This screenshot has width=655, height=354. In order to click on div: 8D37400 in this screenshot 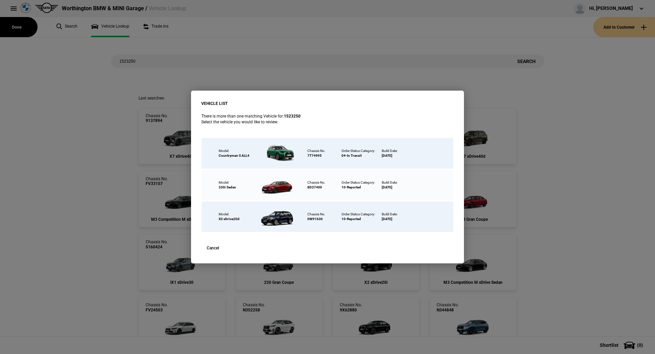, I will do `click(315, 188)`.